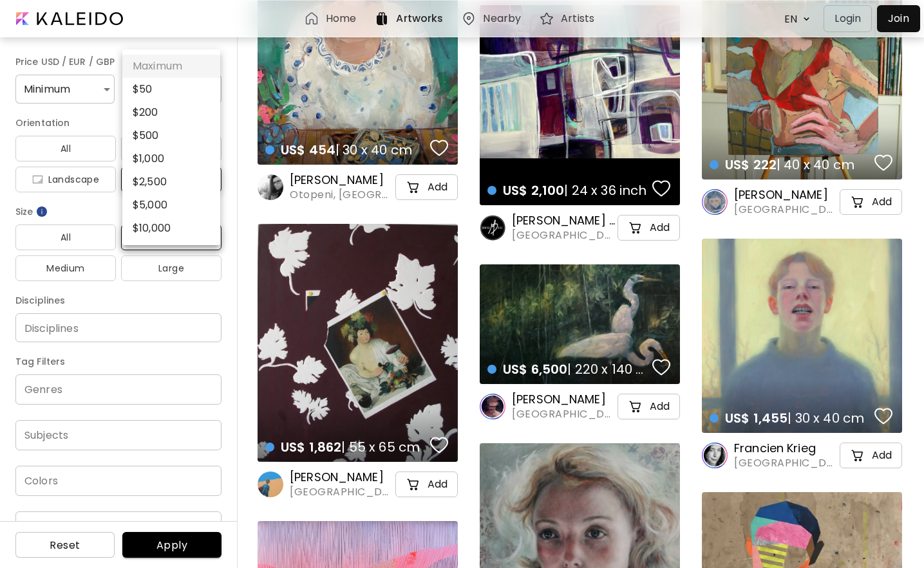 The height and width of the screenshot is (568, 924). What do you see at coordinates (172, 159) in the screenshot?
I see `li: $ 1,000` at bounding box center [172, 159].